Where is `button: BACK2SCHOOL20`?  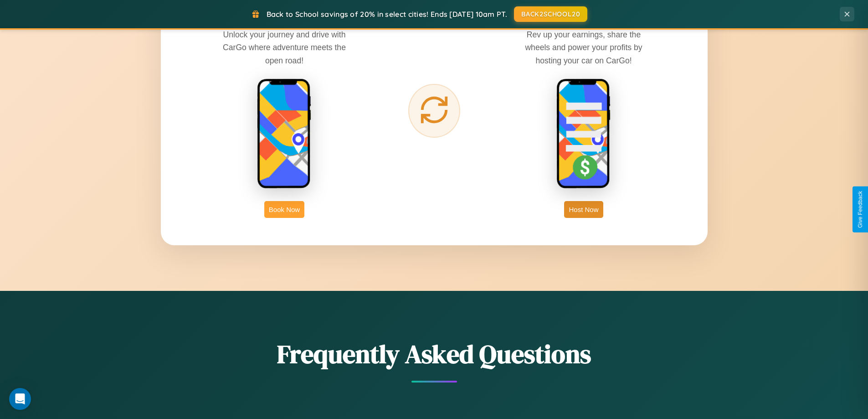 button: BACK2SCHOOL20 is located at coordinates (551, 14).